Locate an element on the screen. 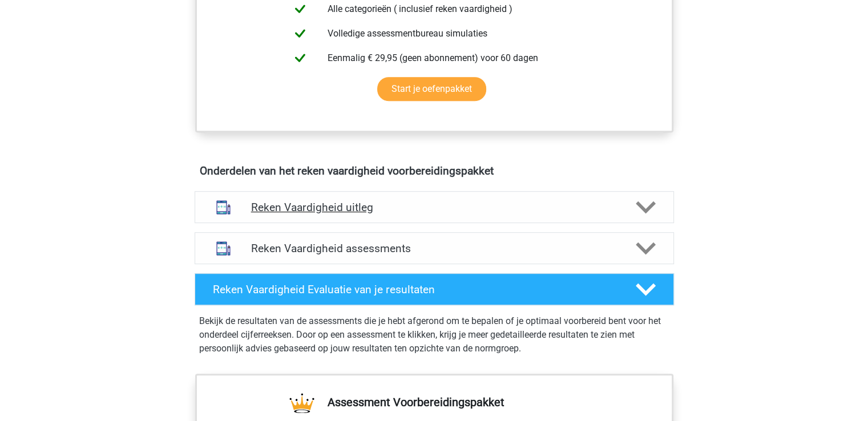 The width and height of the screenshot is (868, 421). p: Bekijk de resultaten van de assessments die je hebt afgerond om te bepalen of je optimaal voorber... is located at coordinates (434, 335).